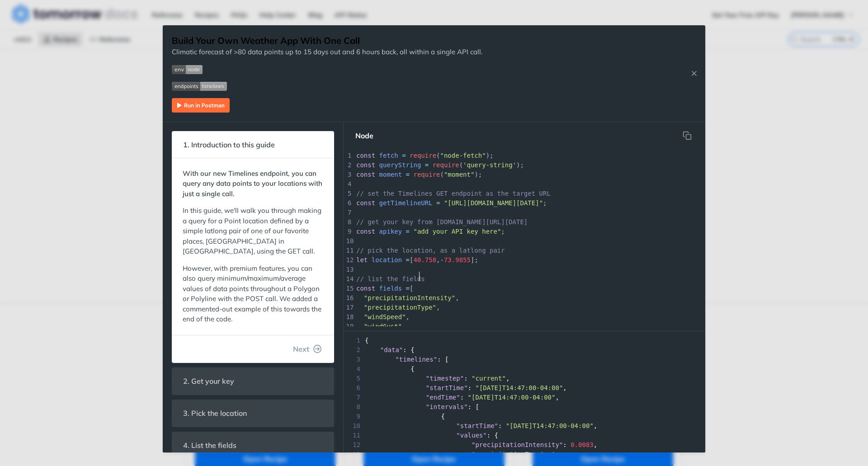  I want to click on span: "endTime", so click(443, 398).